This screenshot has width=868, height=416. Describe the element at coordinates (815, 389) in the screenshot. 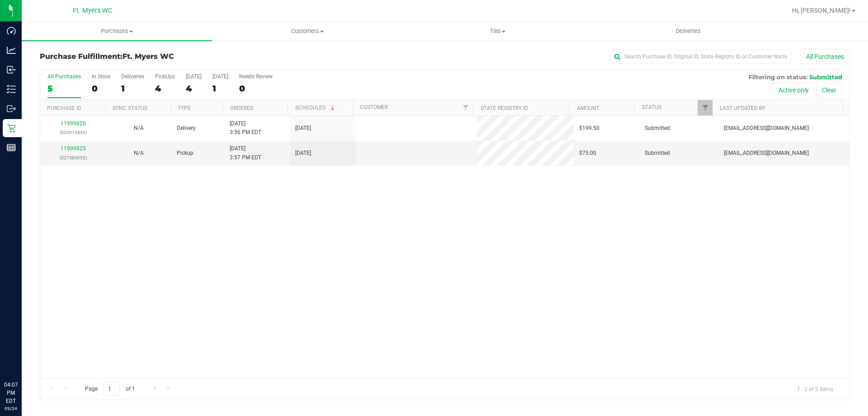

I see `span: 1 - 2 of 2 items` at that location.